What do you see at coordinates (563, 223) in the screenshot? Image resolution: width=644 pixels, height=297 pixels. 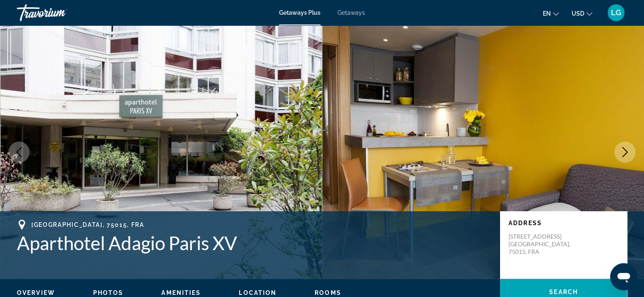 I see `p: Address` at bounding box center [563, 223].